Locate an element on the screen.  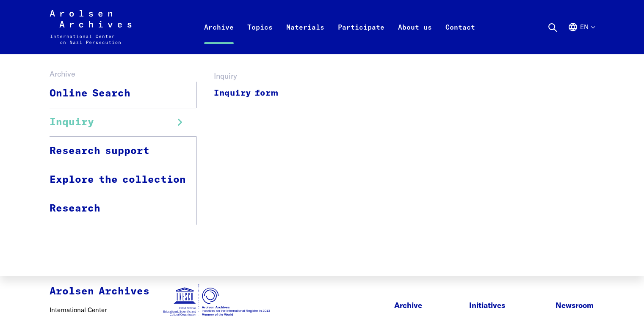
a: Online Search is located at coordinates (123, 94).